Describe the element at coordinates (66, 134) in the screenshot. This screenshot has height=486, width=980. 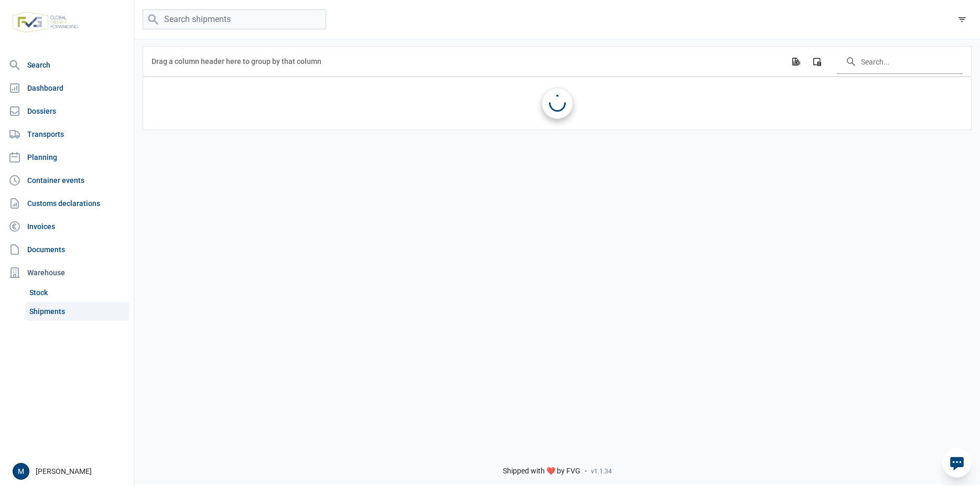
I see `a: Transports` at that location.